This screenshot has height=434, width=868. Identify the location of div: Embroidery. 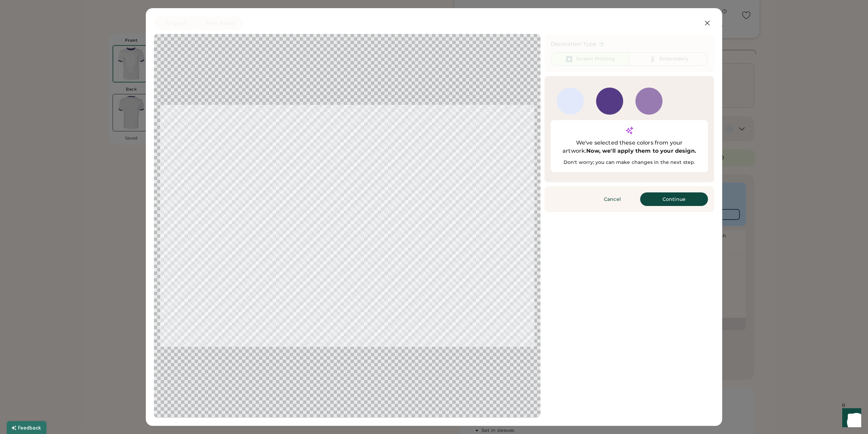
(674, 59).